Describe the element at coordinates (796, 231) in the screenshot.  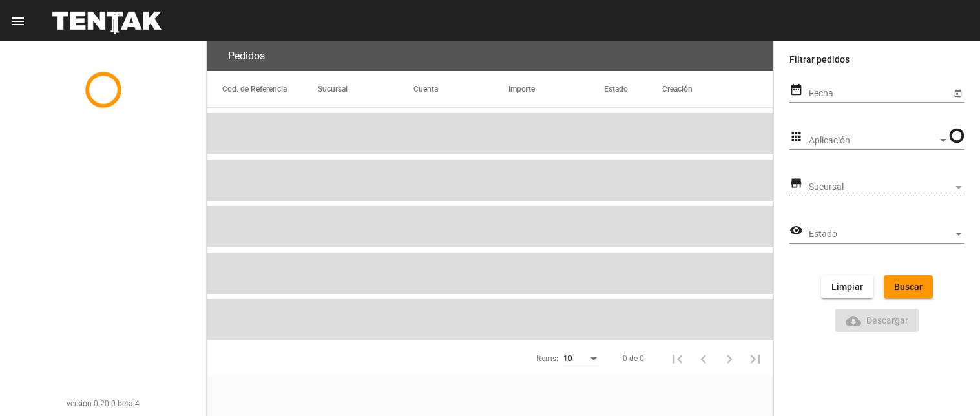
I see `mat-icon: visibility` at that location.